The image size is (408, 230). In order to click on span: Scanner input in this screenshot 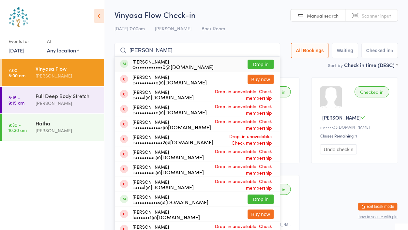, I will do `click(376, 16)`.